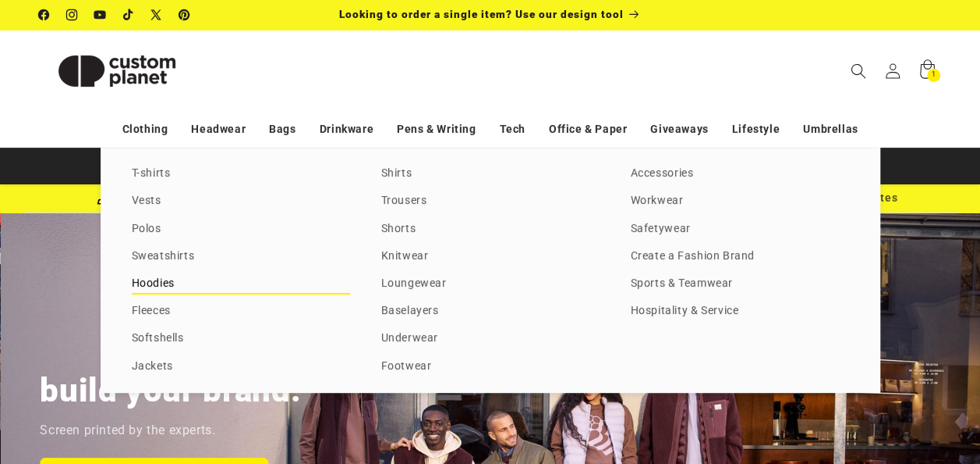 This screenshot has height=464, width=980. What do you see at coordinates (491, 284) in the screenshot?
I see `a: Loungewear` at bounding box center [491, 284].